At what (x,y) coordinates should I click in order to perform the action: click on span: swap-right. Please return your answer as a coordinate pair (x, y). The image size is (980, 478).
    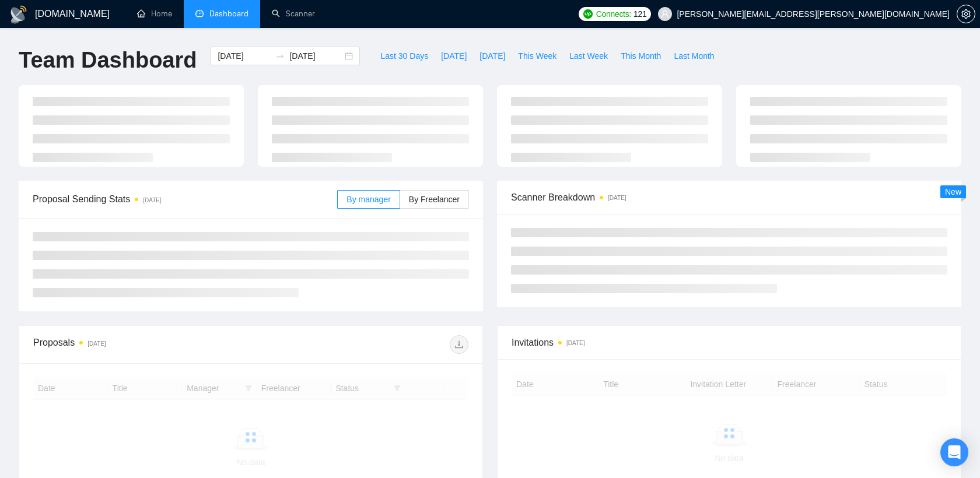
    Looking at the image, I should click on (280, 56).